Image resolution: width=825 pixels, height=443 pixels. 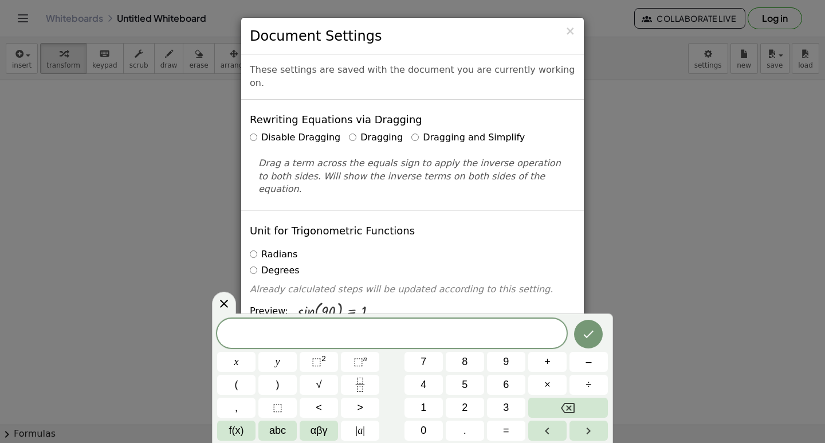 What do you see at coordinates (360, 384) in the screenshot?
I see `button: Fraction` at bounding box center [360, 384].